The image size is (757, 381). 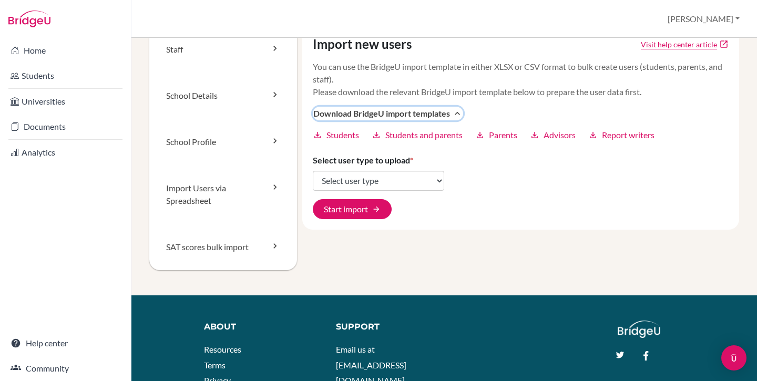 What do you see at coordinates (29, 19) in the screenshot?
I see `img: Bridge-U` at bounding box center [29, 19].